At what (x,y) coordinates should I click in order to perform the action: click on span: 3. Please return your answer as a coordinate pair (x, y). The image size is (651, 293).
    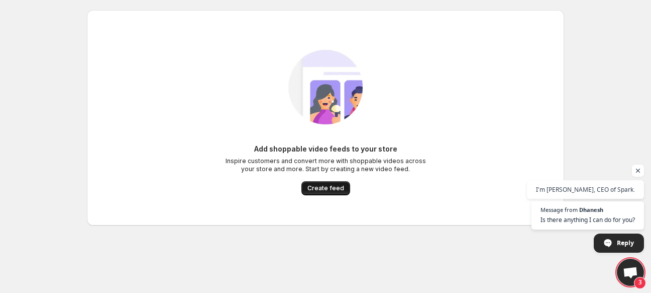
    Looking at the image, I should click on (640, 283).